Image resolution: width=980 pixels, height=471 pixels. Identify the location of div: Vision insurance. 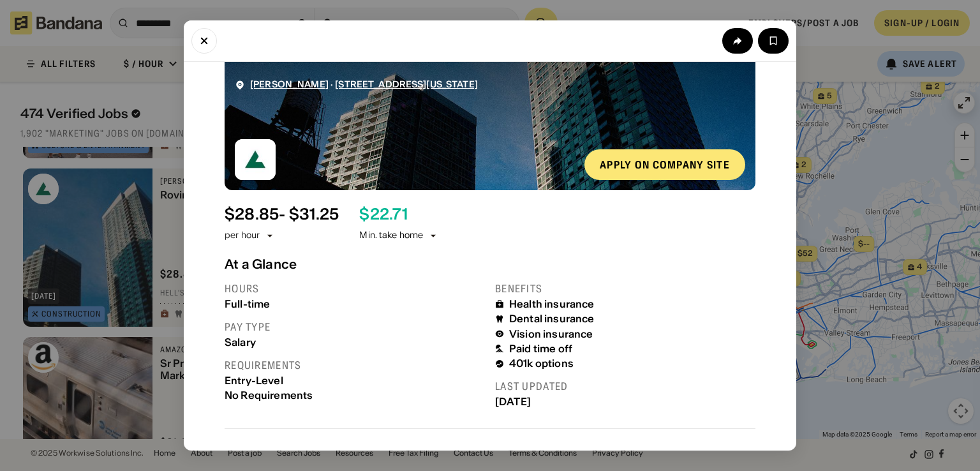
(551, 334).